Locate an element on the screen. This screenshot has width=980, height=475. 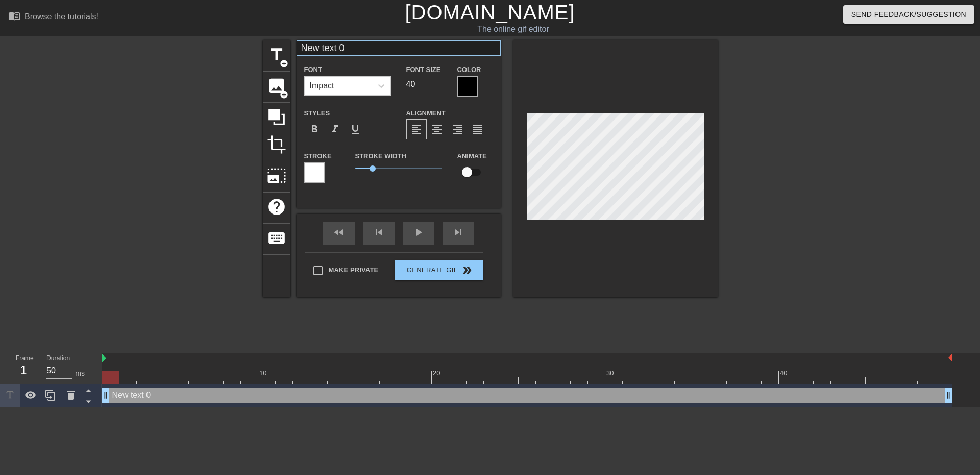
label: Animate is located at coordinates (472, 156).